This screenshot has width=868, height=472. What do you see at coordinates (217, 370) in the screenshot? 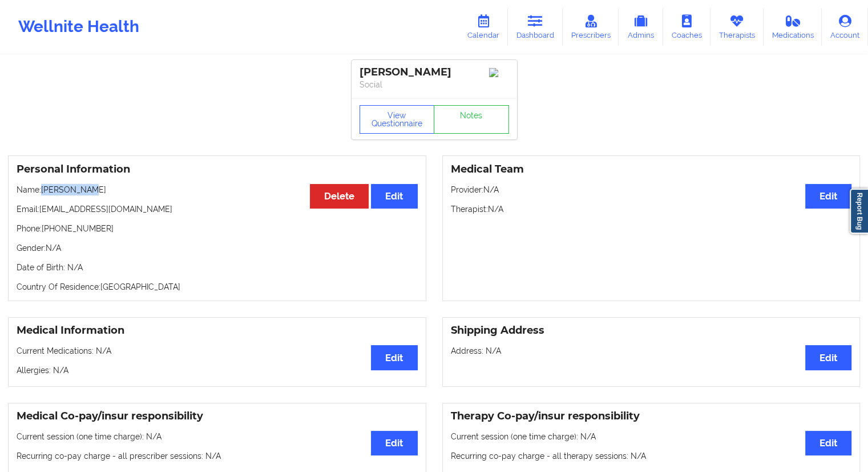
I see `p: Allergies: N/A` at bounding box center [217, 370].